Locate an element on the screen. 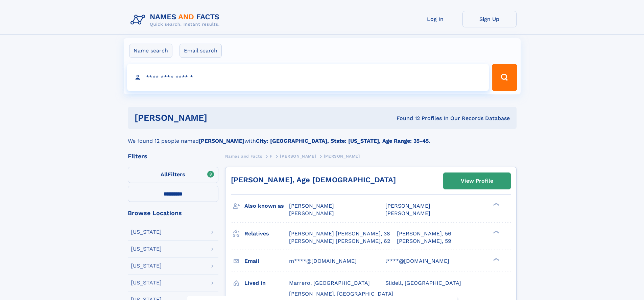 The height and width of the screenshot is (300, 644). h3: Also known as is located at coordinates (267, 206).